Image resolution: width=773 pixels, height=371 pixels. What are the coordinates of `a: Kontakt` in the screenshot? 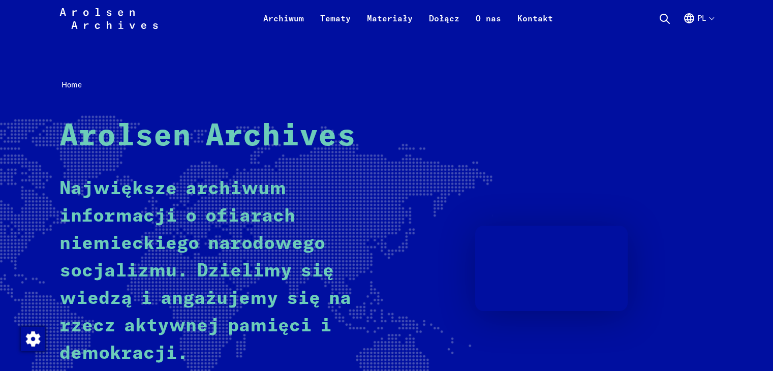 It's located at (535, 24).